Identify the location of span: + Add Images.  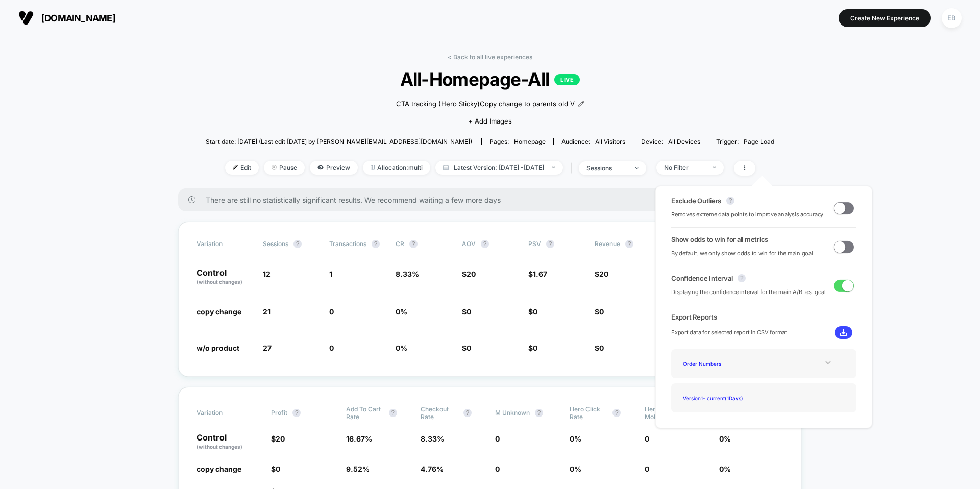
(490, 121).